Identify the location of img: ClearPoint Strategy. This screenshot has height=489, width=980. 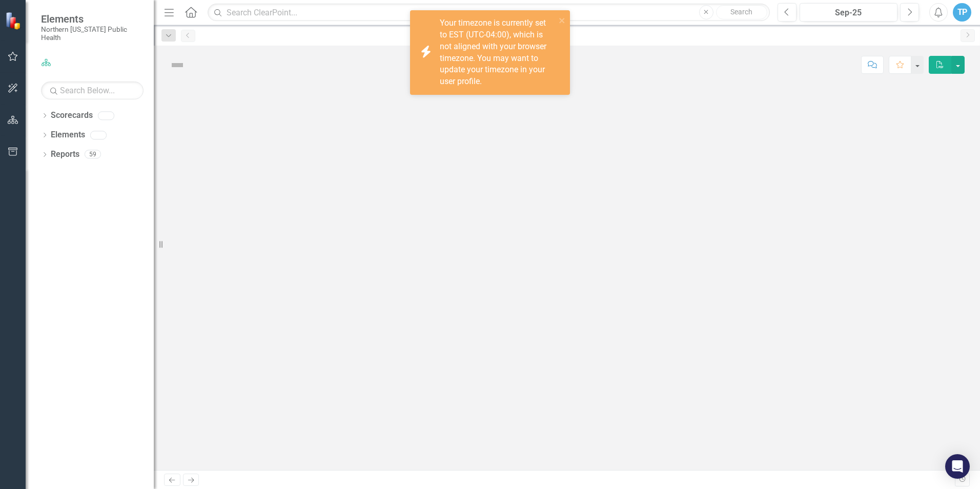
(14, 20).